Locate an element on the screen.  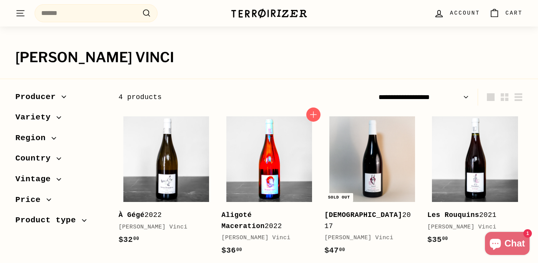
button: Region is located at coordinates (61, 140).